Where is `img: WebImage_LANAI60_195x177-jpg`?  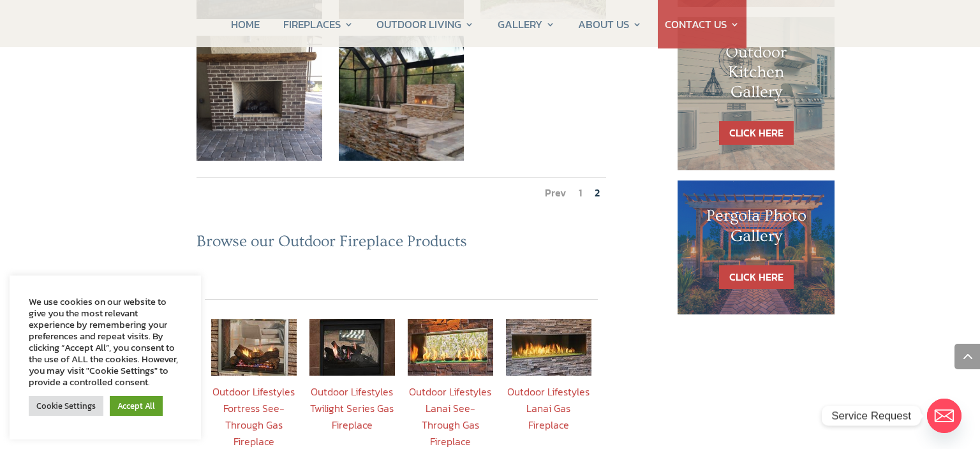
img: WebImage_LANAI60_195x177-jpg is located at coordinates (548, 347).